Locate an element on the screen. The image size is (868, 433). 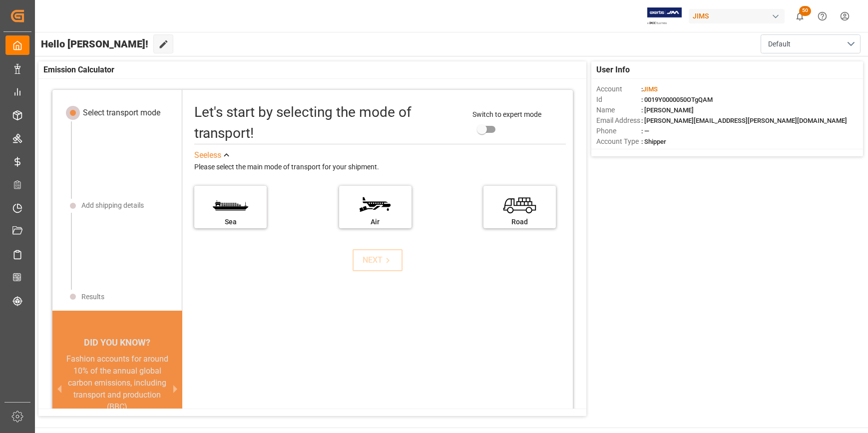
span: Account is located at coordinates (619, 89).